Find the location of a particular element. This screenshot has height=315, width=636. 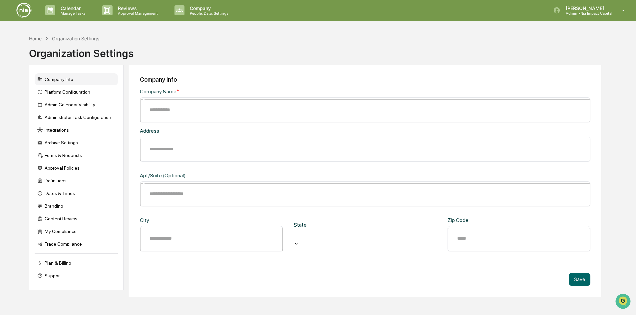

div: We're available if you need us! is located at coordinates (53, 60).